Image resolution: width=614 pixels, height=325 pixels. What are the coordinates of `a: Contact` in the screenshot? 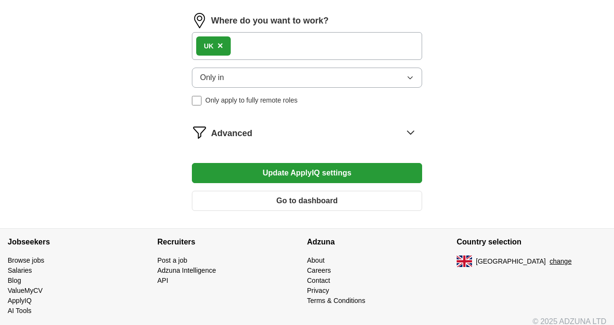 It's located at (318, 280).